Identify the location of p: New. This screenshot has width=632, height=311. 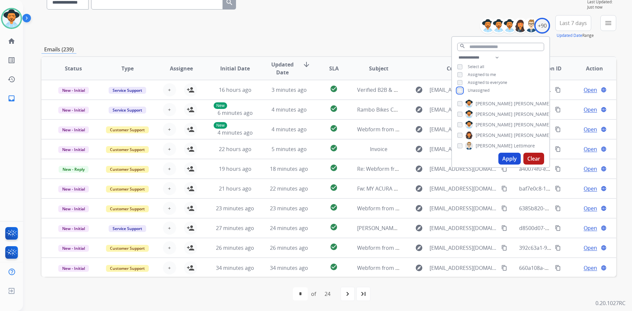
(220, 125).